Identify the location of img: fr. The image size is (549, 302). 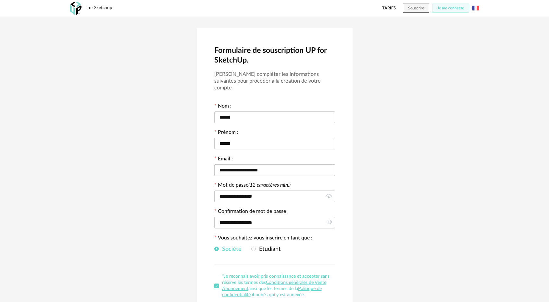
(475, 8).